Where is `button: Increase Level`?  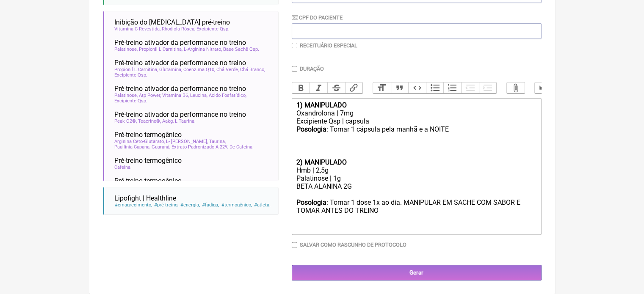
button: Increase Level is located at coordinates (488, 88).